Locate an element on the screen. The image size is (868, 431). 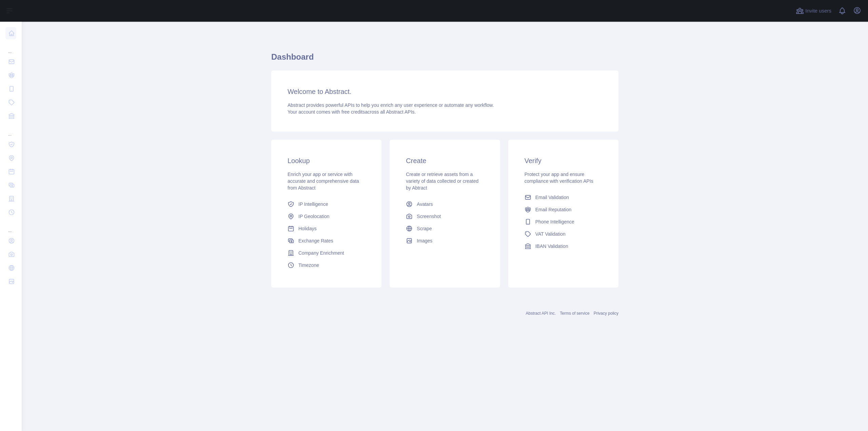
a: Phone Intelligence is located at coordinates (563, 222).